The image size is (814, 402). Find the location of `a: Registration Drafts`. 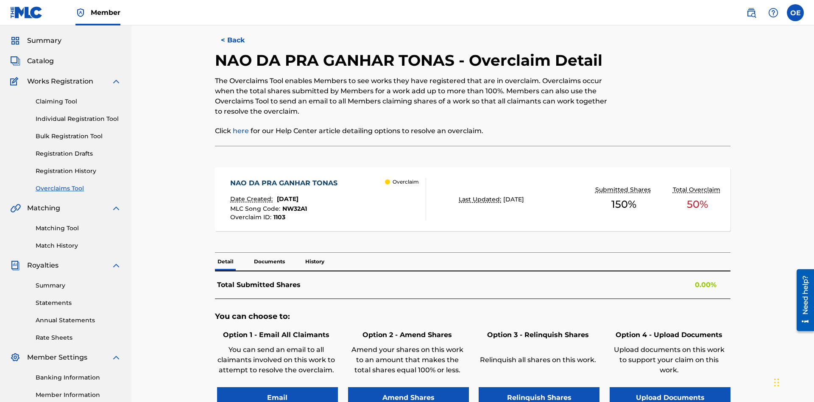

a: Registration Drafts is located at coordinates (78, 153).